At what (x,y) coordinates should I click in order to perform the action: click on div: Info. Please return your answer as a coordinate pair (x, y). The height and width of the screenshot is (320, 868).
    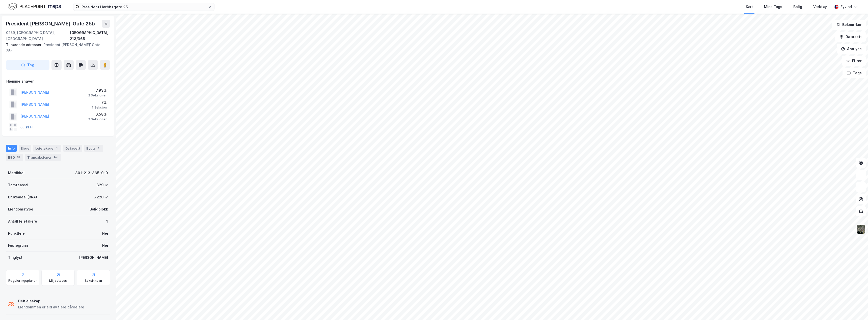
    Looking at the image, I should click on (11, 148).